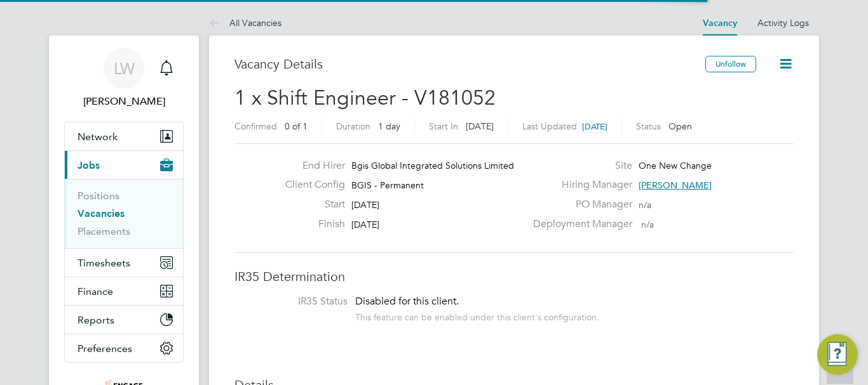 The width and height of the screenshot is (868, 385). Describe the element at coordinates (124, 165) in the screenshot. I see `button: Jobs` at that location.